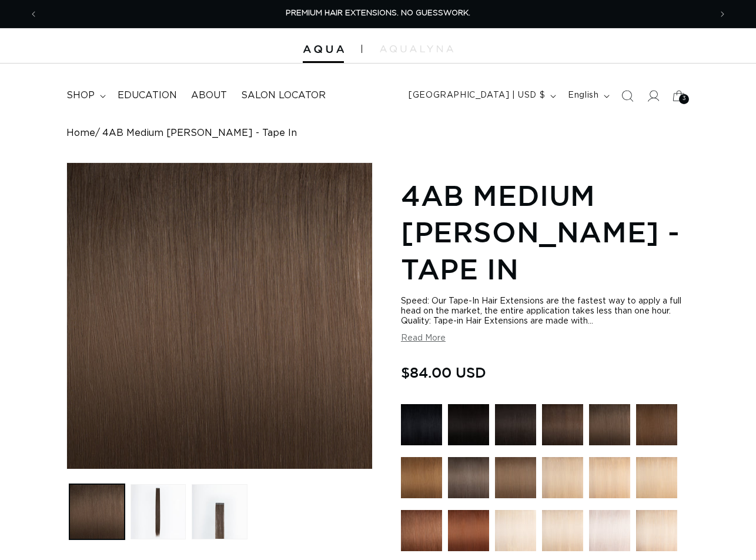  I want to click on img: 60A Most Platinum Ash - Tape In, so click(516, 530).